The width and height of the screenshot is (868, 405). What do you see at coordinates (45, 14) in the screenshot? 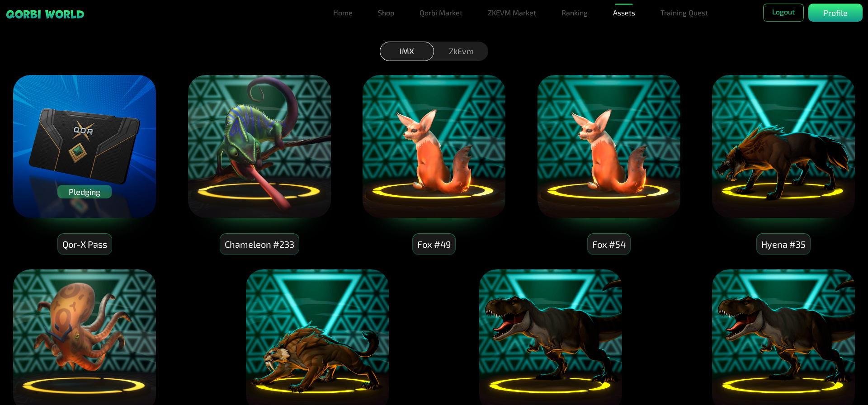
I see `img: sticky brand-logo` at bounding box center [45, 14].